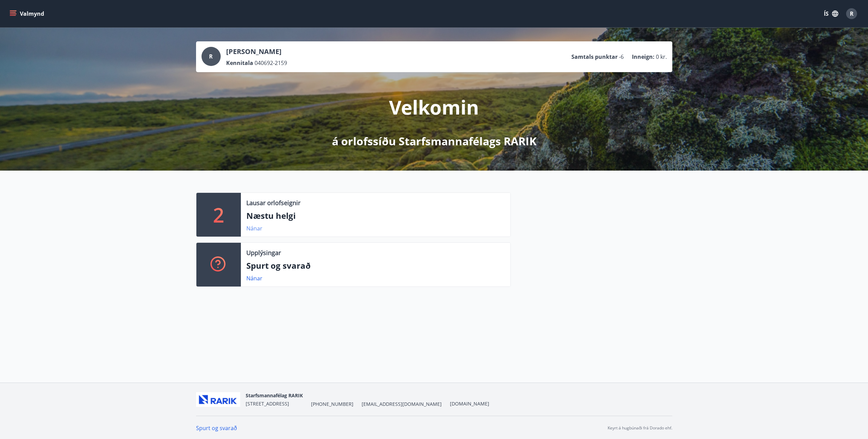  What do you see at coordinates (594, 57) in the screenshot?
I see `p: Samtals punktar` at bounding box center [594, 57].